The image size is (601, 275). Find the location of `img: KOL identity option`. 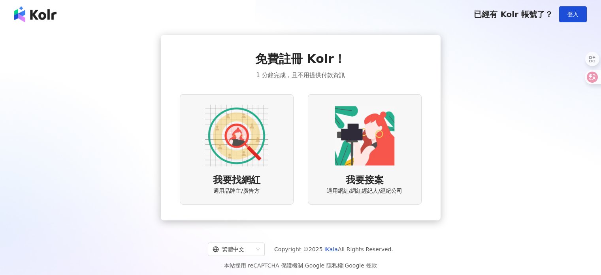

img: KOL identity option is located at coordinates (365, 135).